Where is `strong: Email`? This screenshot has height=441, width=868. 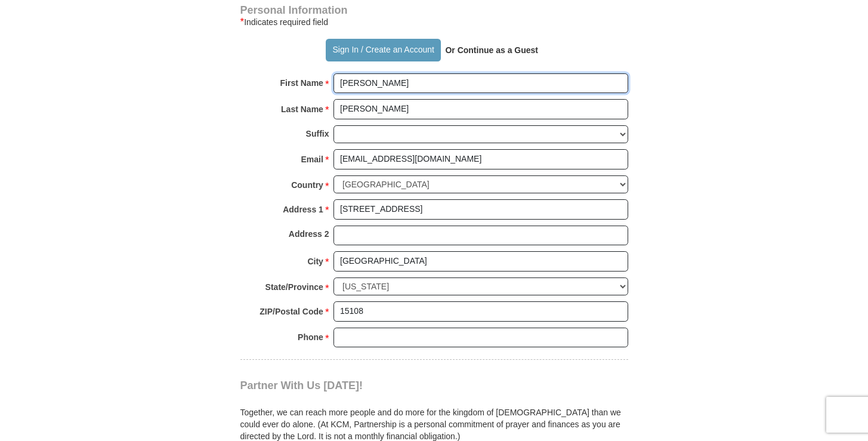 strong: Email is located at coordinates (312, 159).